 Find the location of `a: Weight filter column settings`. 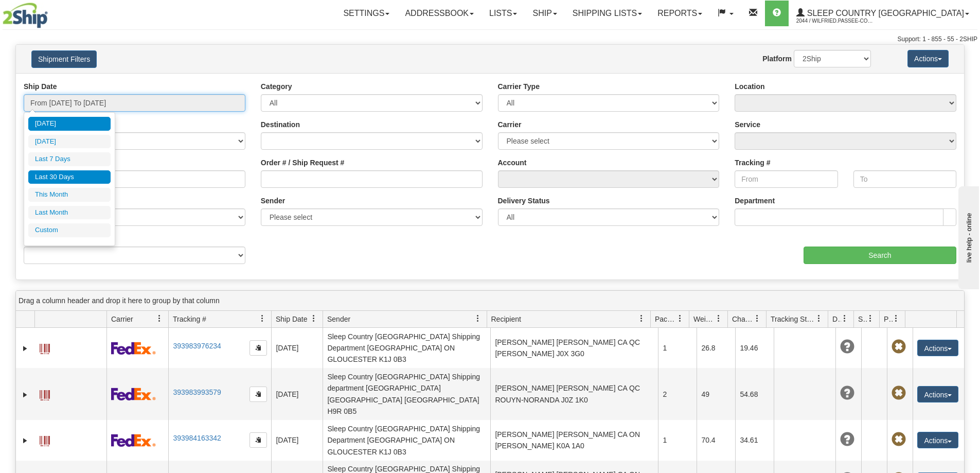

a: Weight filter column settings is located at coordinates (719, 319).